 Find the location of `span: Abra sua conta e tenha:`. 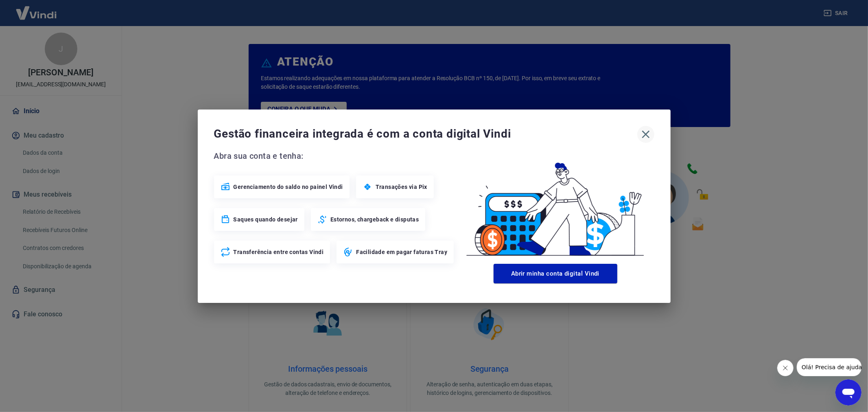

span: Abra sua conta e tenha: is located at coordinates (336, 156).